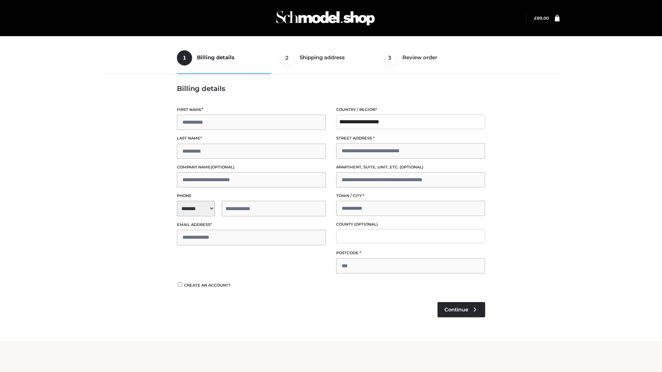 Image resolution: width=662 pixels, height=372 pixels. Describe the element at coordinates (541, 18) in the screenshot. I see `a: £89.00` at that location.